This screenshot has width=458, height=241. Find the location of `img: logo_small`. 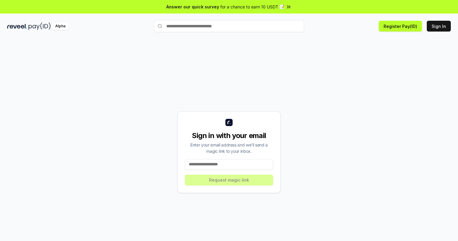

img: logo_small is located at coordinates (229, 123).